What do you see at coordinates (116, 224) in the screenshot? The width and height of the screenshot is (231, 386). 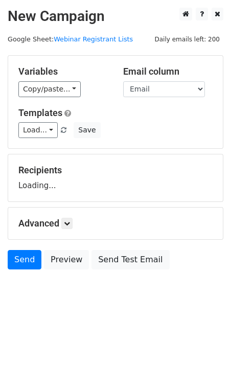 I see `h5: Advanced` at bounding box center [116, 224].